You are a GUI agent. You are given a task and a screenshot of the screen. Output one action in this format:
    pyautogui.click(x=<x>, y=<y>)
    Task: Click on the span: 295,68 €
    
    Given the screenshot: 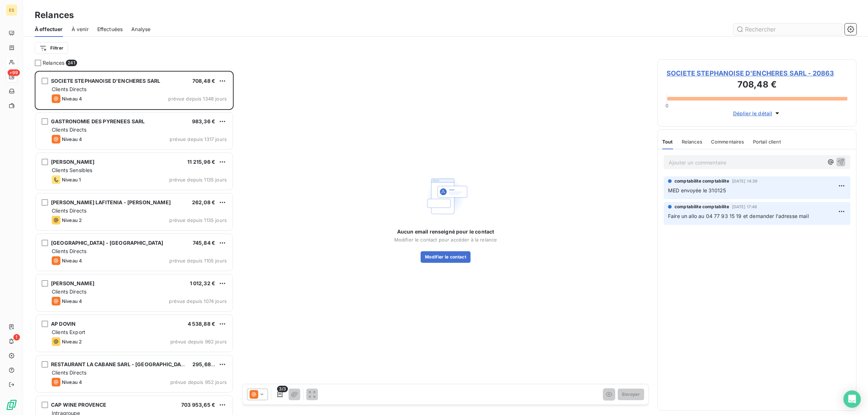 What is the action you would take?
    pyautogui.click(x=204, y=364)
    